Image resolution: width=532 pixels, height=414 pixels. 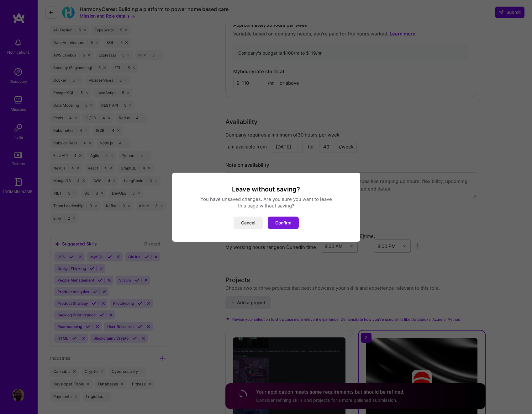 What do you see at coordinates (266, 207) in the screenshot?
I see `div: modal` at bounding box center [266, 207].